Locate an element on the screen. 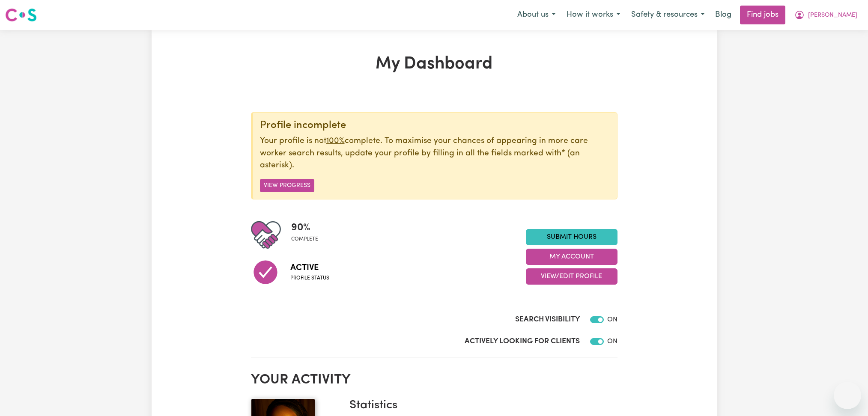 The image size is (868, 416). span: Profile status is located at coordinates (310, 278).